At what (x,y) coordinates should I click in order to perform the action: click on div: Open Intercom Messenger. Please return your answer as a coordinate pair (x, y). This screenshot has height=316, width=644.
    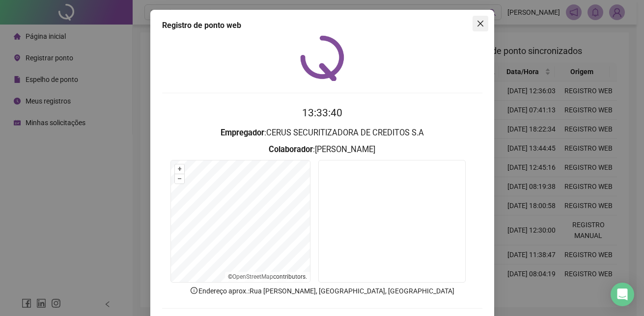
    Looking at the image, I should click on (622, 295).